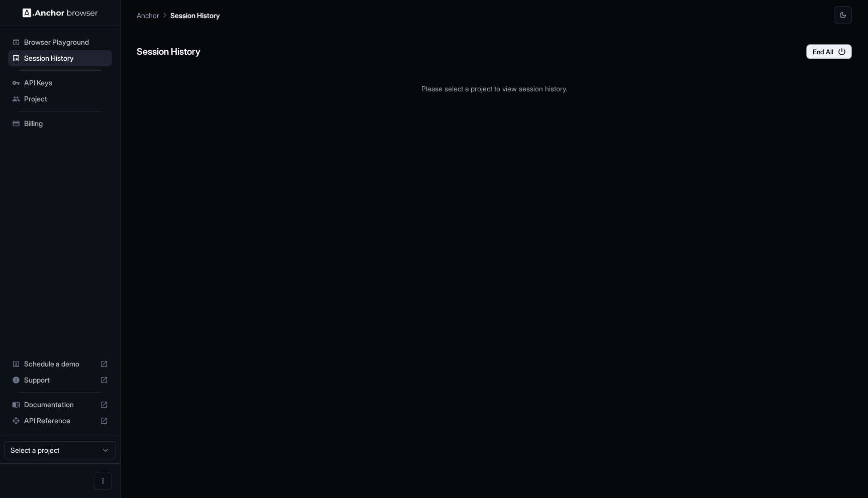 This screenshot has height=498, width=868. I want to click on p: Anchor, so click(148, 15).